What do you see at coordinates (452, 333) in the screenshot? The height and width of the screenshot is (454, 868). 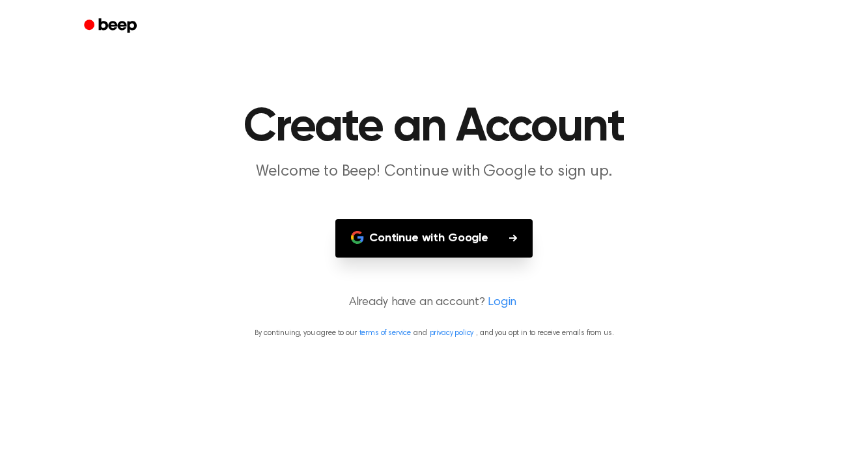 I see `a: privacy policy` at bounding box center [452, 333].